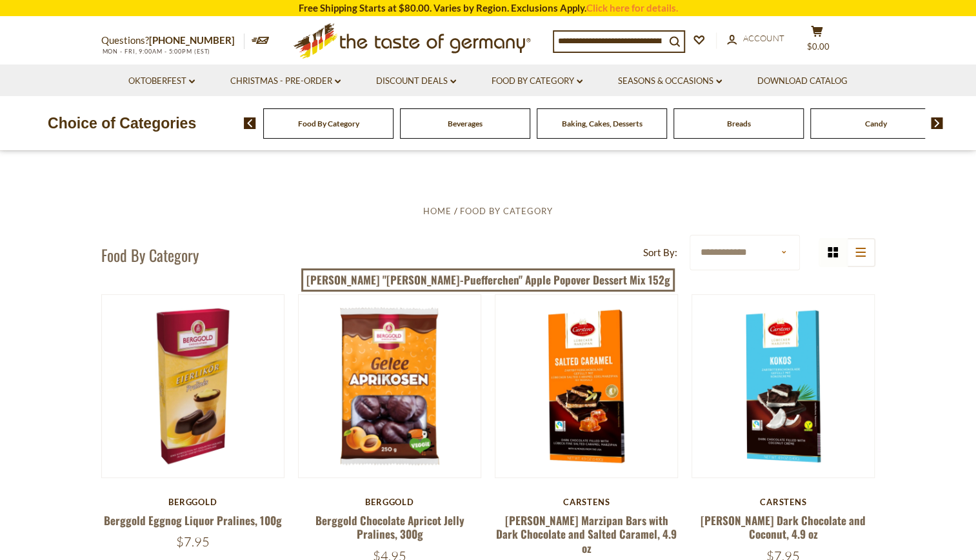 This screenshot has width=976, height=560. What do you see at coordinates (803, 81) in the screenshot?
I see `a: Download Catalog` at bounding box center [803, 81].